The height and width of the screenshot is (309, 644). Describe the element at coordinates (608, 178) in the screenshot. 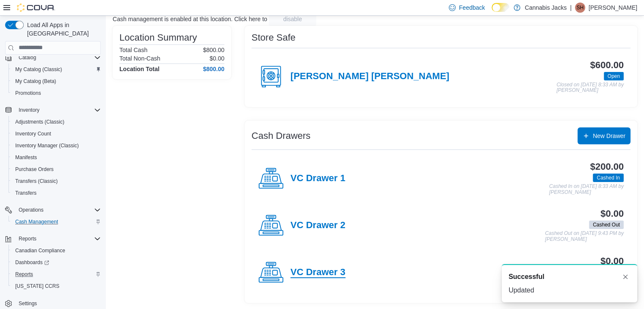

I see `span: Cashed In` at that location.